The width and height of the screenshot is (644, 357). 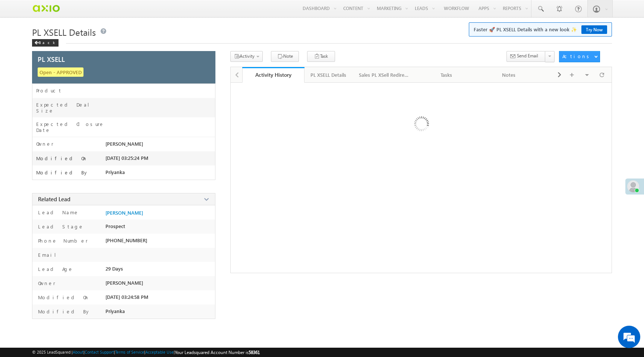 What do you see at coordinates (571, 75) in the screenshot?
I see `div: Documents` at bounding box center [571, 75].